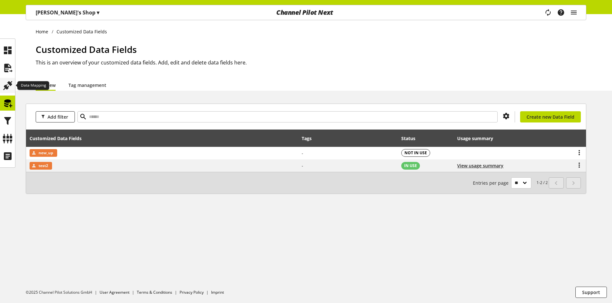 The image size is (612, 303). I want to click on button: View usage summary, so click(480, 166).